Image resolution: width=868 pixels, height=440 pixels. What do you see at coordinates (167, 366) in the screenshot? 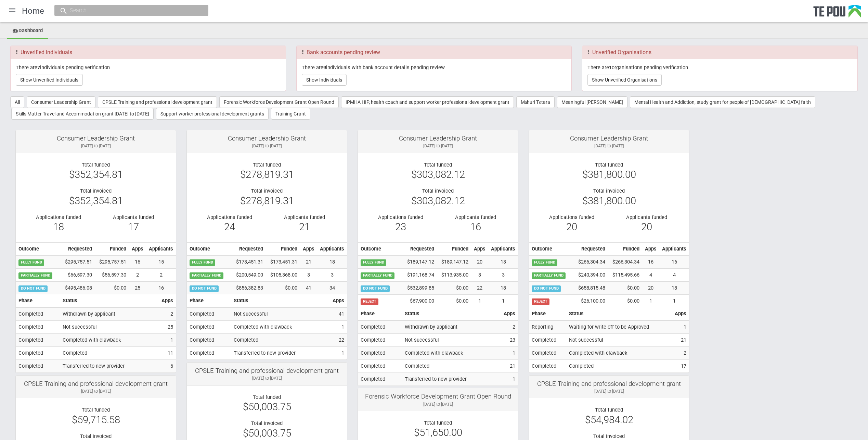
I see `td: 6` at bounding box center [167, 366].